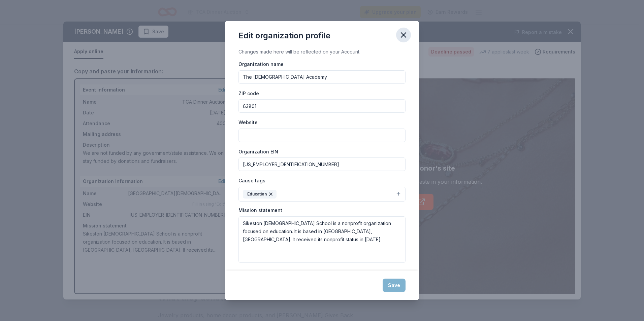  What do you see at coordinates (322, 194) in the screenshot?
I see `button: Education` at bounding box center [322, 194].